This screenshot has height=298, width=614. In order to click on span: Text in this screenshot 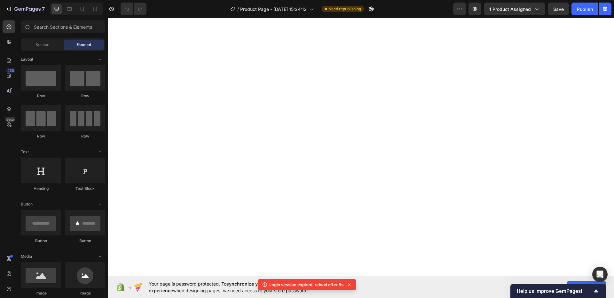, I will do `click(25, 152)`.